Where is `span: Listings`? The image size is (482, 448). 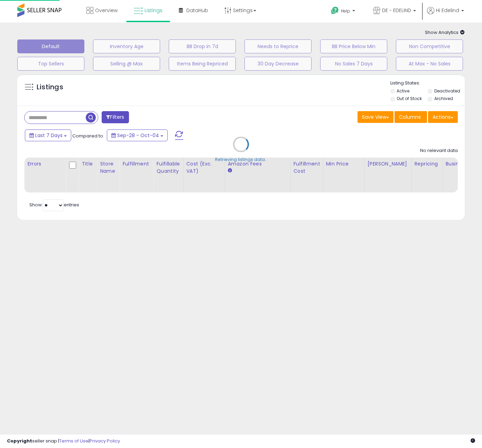
span: Listings is located at coordinates (154, 10).